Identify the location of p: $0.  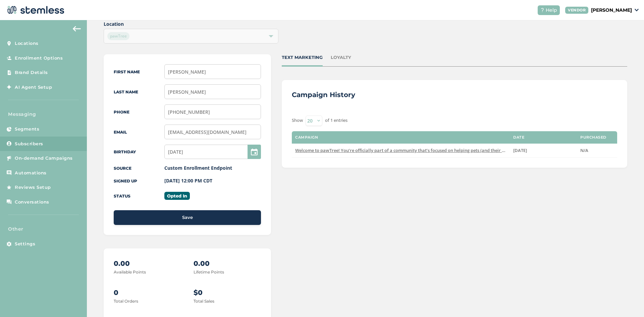
(227, 293).